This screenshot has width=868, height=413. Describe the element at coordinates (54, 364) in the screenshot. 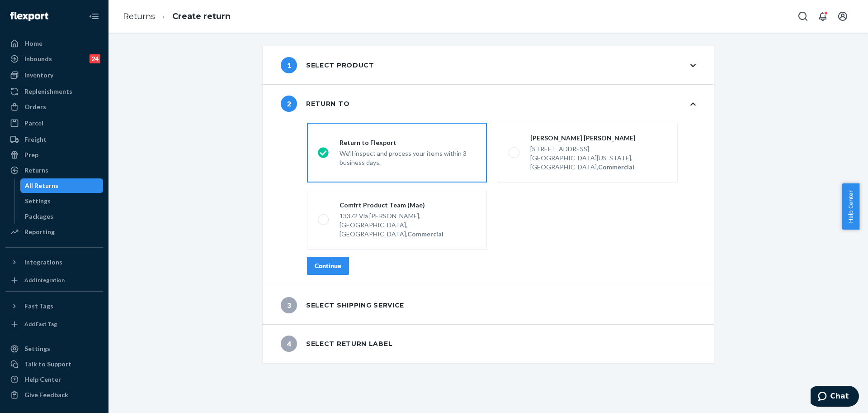

I see `button: Talk to Support` at that location.